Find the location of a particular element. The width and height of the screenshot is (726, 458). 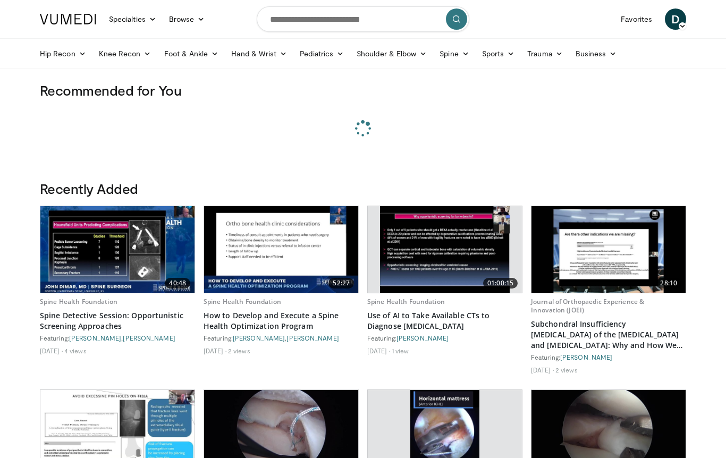

img: 2bdf7522-1c47-4a36-b4a8-959f82b217bd.620x360_q85_upscale.jpg is located at coordinates (281, 249).